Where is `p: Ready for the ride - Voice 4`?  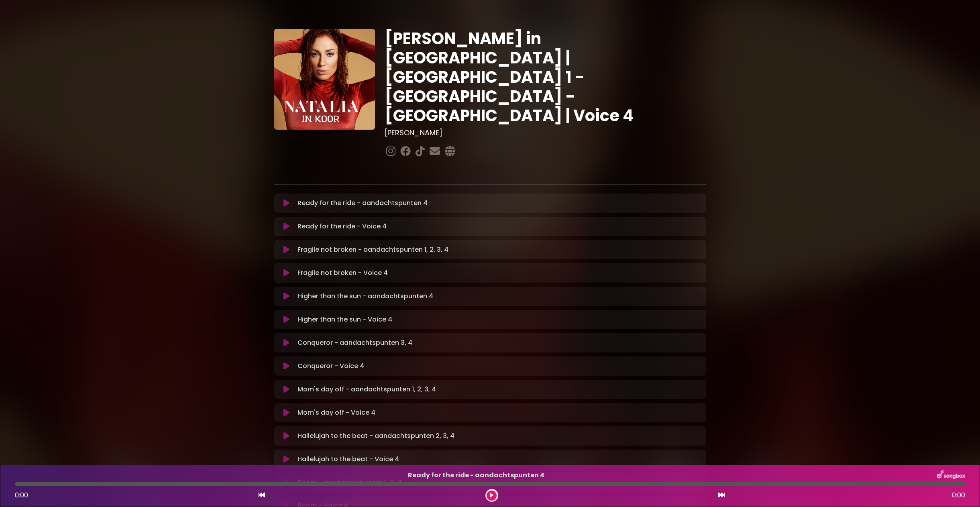 p: Ready for the ride - Voice 4 is located at coordinates (499, 226).